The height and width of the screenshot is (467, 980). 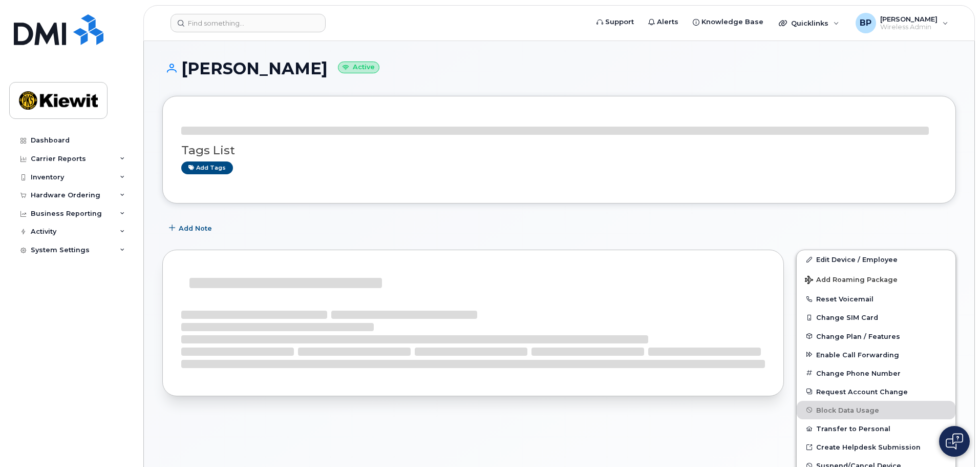 I want to click on button: Change Plan / Features, so click(x=875, y=336).